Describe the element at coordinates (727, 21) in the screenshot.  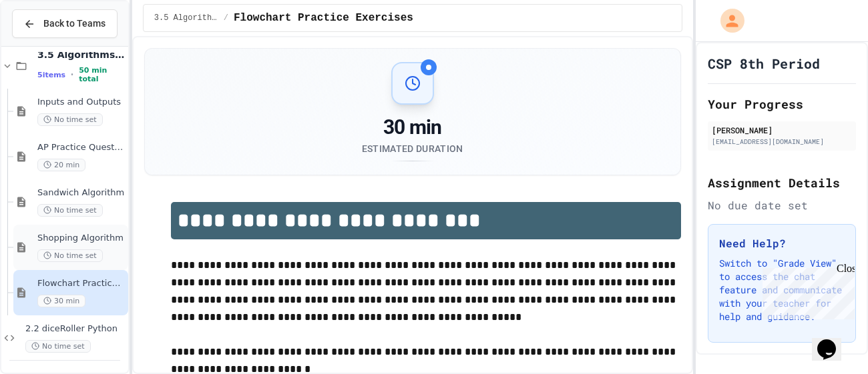
I see `div: My Account` at that location.